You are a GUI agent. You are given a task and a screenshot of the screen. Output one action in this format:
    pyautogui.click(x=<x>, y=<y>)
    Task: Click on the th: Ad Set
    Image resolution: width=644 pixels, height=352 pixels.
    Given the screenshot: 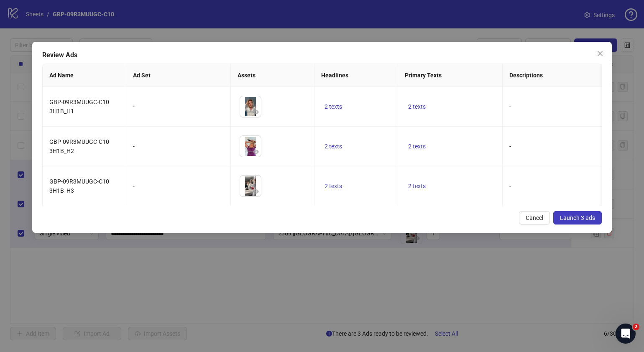 What is the action you would take?
    pyautogui.click(x=179, y=75)
    